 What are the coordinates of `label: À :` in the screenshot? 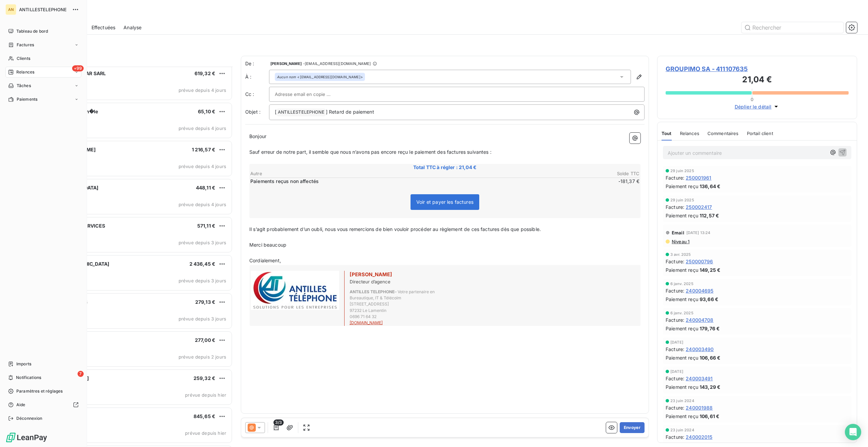 It's located at (257, 77).